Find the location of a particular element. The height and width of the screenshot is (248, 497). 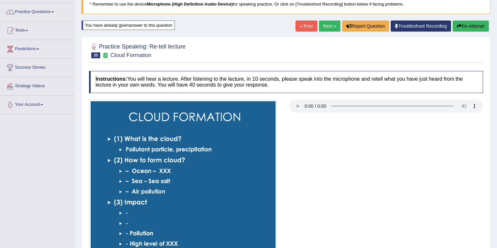

a: Strategy Videos is located at coordinates (37, 85).